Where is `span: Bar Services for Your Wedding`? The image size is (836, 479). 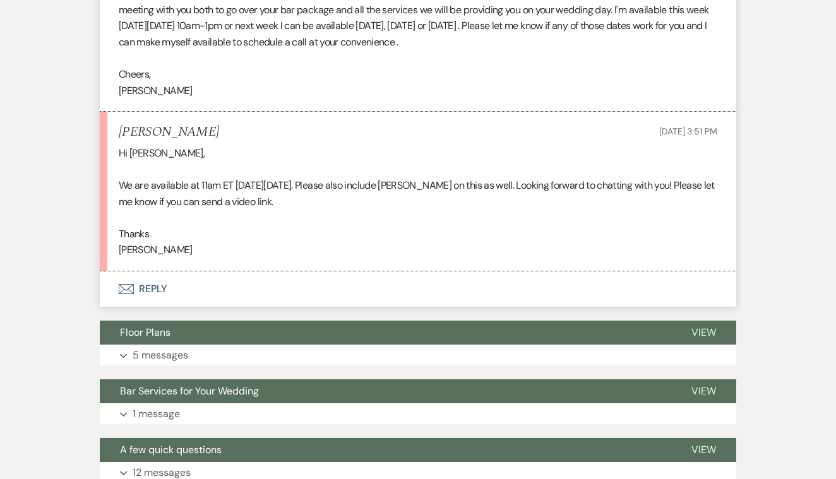
span: Bar Services for Your Wedding is located at coordinates (189, 391).